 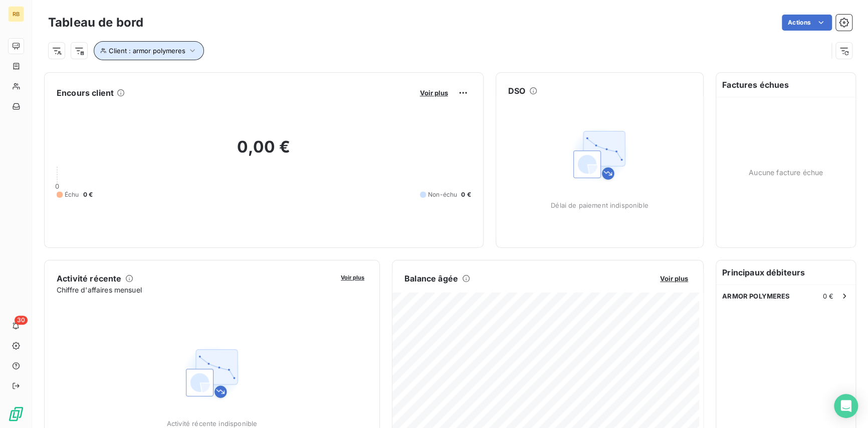 I want to click on span: ARMOR POLYMERES, so click(x=756, y=296).